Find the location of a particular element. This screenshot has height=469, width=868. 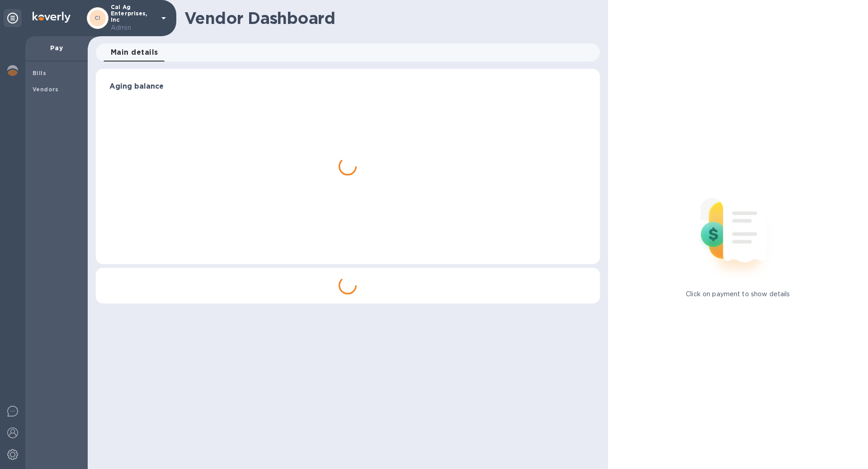

span: Main details is located at coordinates (134, 53).